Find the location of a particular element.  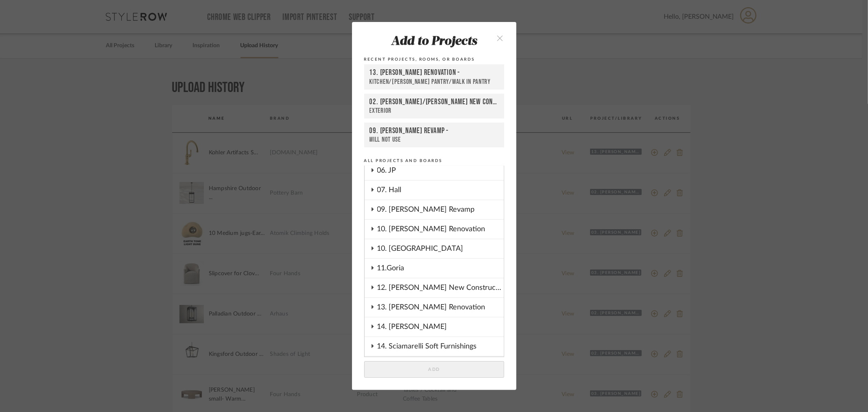

div: Will NOT Use is located at coordinates (434, 139).